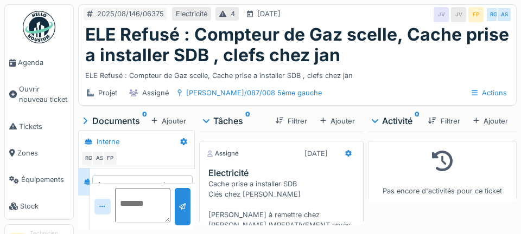 The image size is (521, 234). I want to click on span: Stock, so click(44, 206).